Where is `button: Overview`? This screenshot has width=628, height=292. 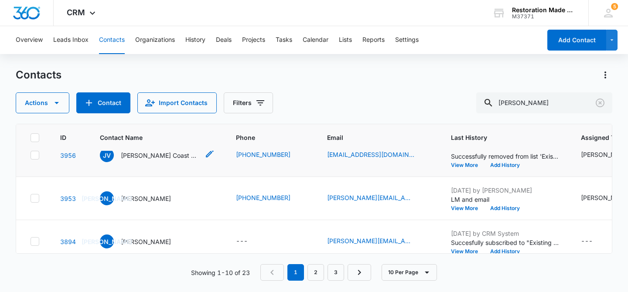
button: Overview is located at coordinates (29, 40).